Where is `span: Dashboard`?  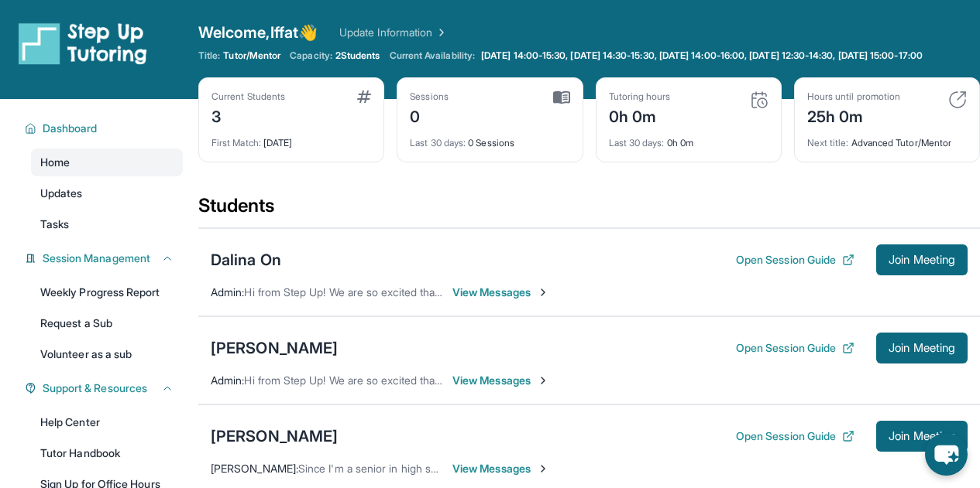
span: Dashboard is located at coordinates (69, 128).